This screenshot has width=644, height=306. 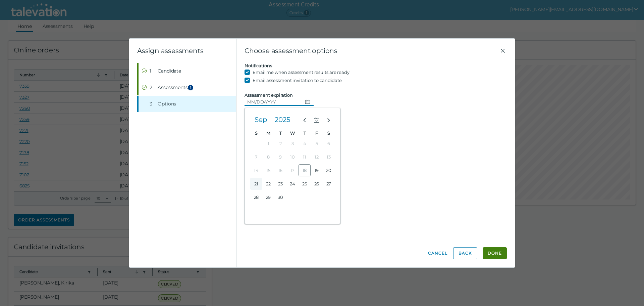 I want to click on button: Friday, September 26, 2025, so click(x=317, y=184).